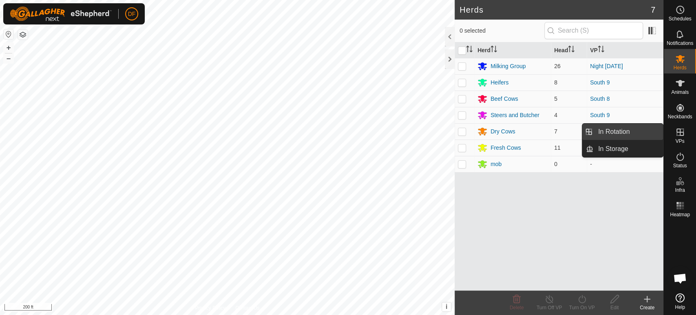 Image resolution: width=696 pixels, height=315 pixels. Describe the element at coordinates (512, 50) in the screenshot. I see `th: Herd` at that location.